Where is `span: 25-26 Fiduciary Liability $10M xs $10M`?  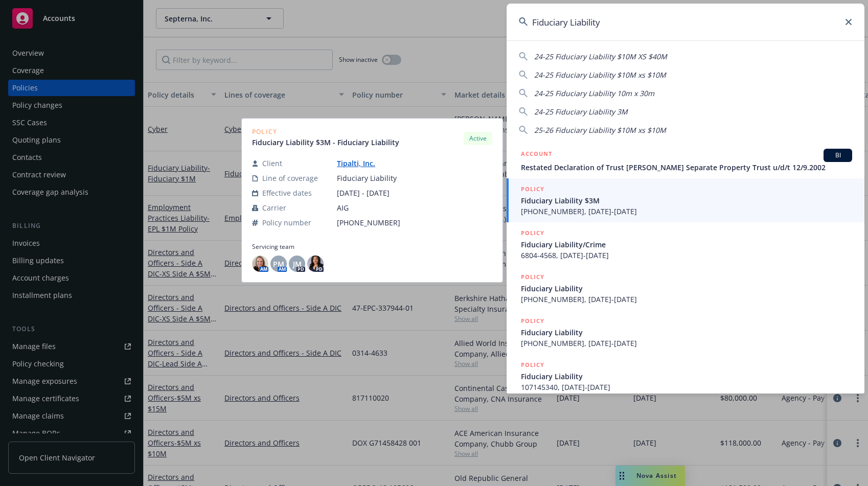
span: 25-26 Fiduciary Liability $10M xs $10M is located at coordinates (600, 130).